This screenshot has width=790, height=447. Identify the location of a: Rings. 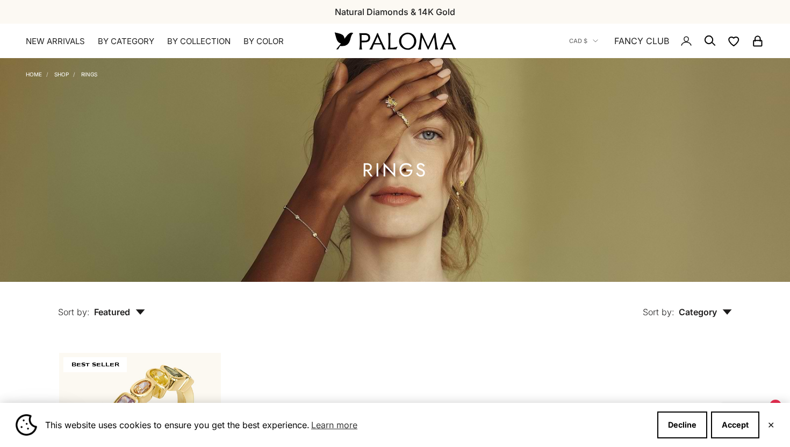
(89, 74).